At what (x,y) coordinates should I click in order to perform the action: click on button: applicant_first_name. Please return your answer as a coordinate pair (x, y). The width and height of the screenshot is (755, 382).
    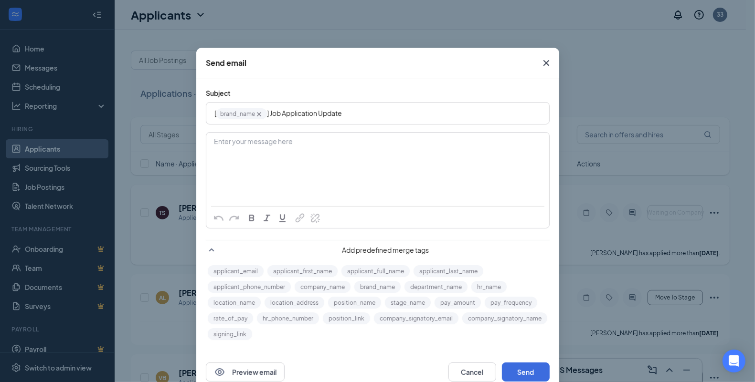
    Looking at the image, I should click on (302, 271).